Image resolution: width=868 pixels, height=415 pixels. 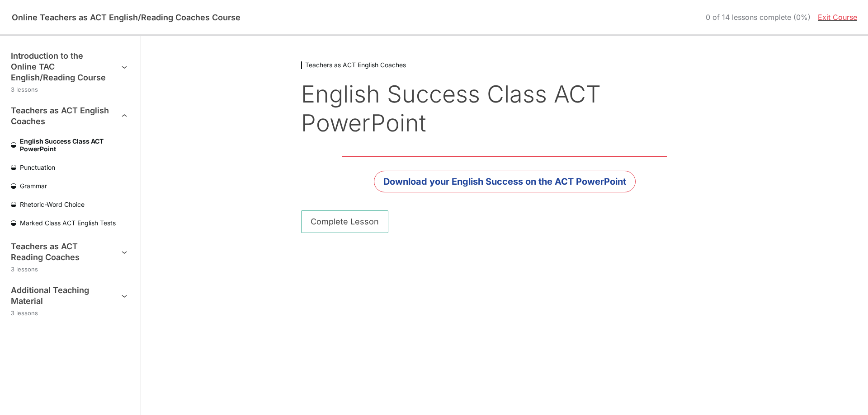 What do you see at coordinates (70, 205) in the screenshot?
I see `a: Rhetoric-Word Choice` at bounding box center [70, 205].